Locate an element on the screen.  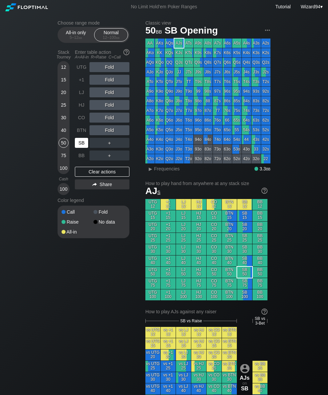
div: T8s is located at coordinates (208, 82).